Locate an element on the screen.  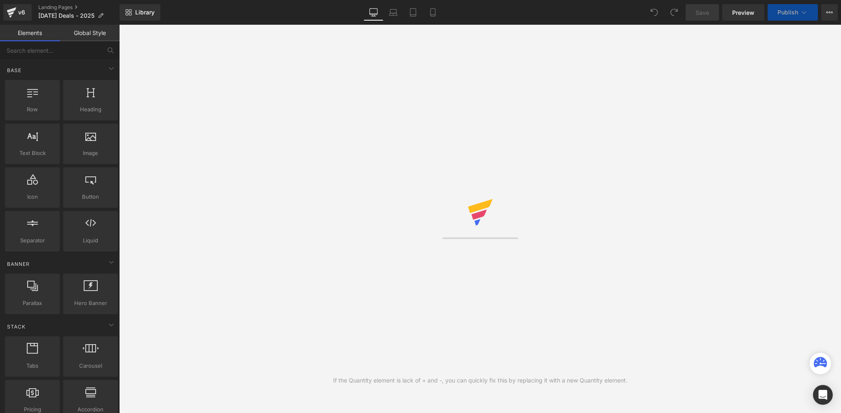
span: Button is located at coordinates (90, 197).